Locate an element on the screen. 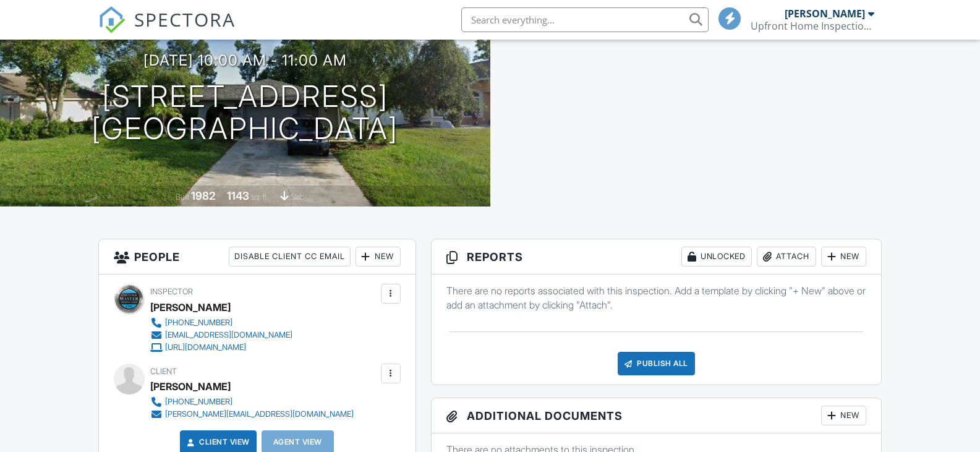 This screenshot has width=980, height=452. div: Attach is located at coordinates (786, 257).